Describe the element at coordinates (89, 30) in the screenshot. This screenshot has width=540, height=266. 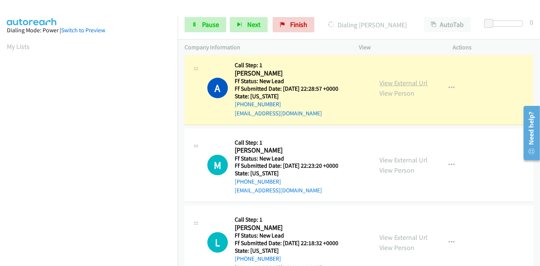
I see `div: Dialing Mode: Power |` at that location.